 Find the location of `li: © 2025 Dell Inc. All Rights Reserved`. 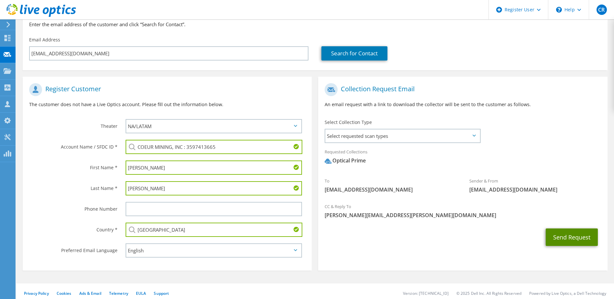

li: © 2025 Dell Inc. All Rights Reserved is located at coordinates (489, 293).